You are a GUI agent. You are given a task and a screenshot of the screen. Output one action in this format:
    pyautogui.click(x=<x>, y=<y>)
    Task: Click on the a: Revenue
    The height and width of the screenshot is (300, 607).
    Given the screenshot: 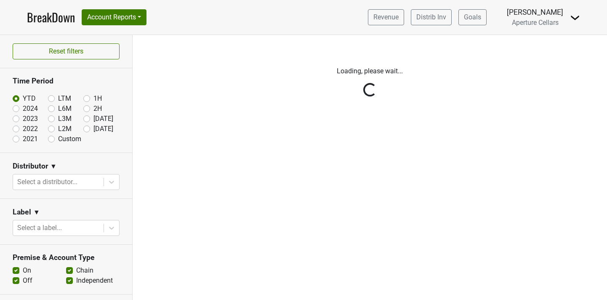 What is the action you would take?
    pyautogui.click(x=386, y=17)
    